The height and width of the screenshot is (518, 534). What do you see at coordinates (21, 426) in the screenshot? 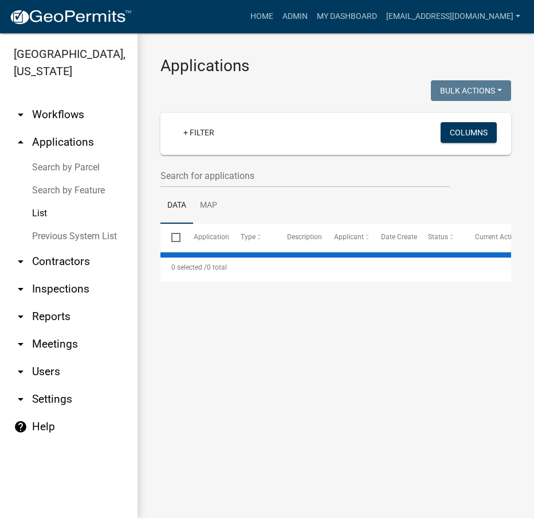
I see `i: help` at bounding box center [21, 426].